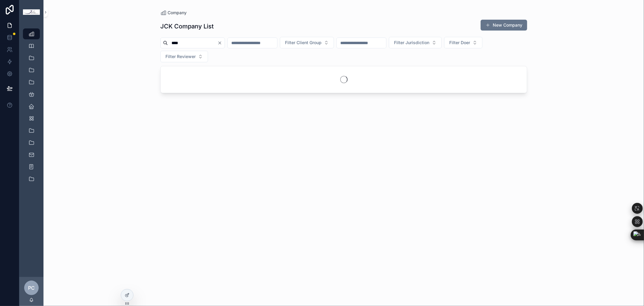 Image resolution: width=644 pixels, height=306 pixels. What do you see at coordinates (31, 12) in the screenshot?
I see `img: App logo` at bounding box center [31, 12].